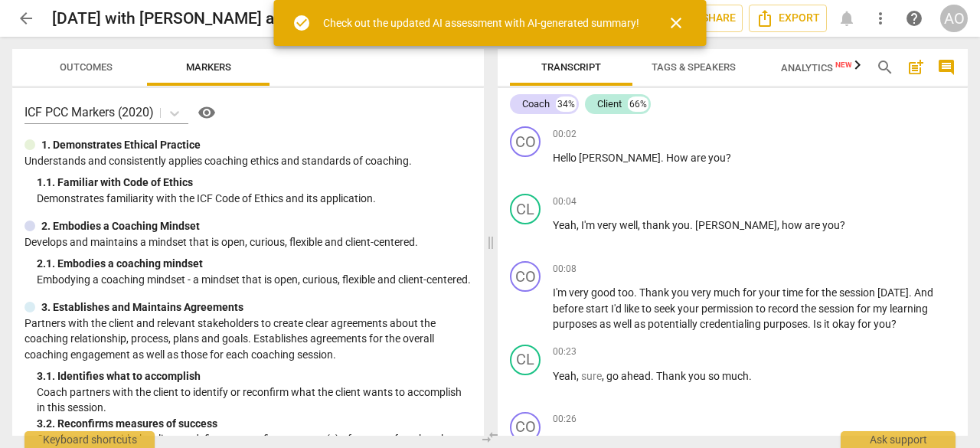  Describe the element at coordinates (793, 226) in the screenshot. I see `span: how` at that location.